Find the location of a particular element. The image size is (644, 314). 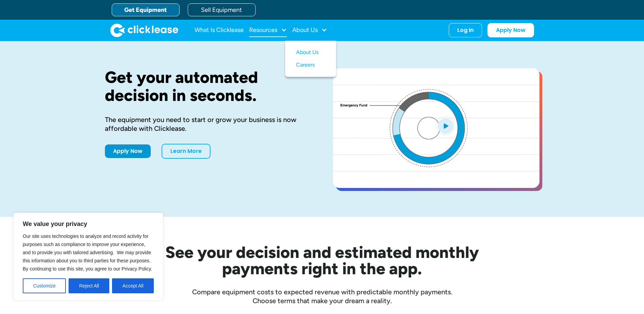

button: Accept All is located at coordinates (132, 286).